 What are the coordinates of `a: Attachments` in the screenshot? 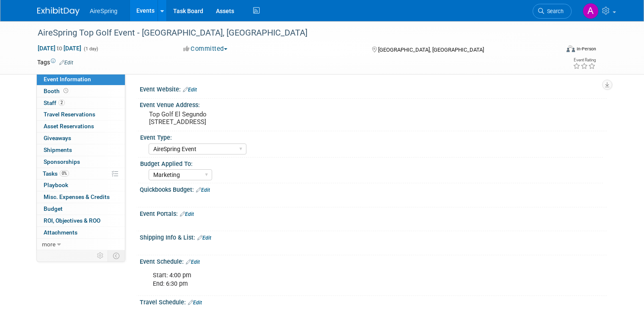 It's located at (81, 232).